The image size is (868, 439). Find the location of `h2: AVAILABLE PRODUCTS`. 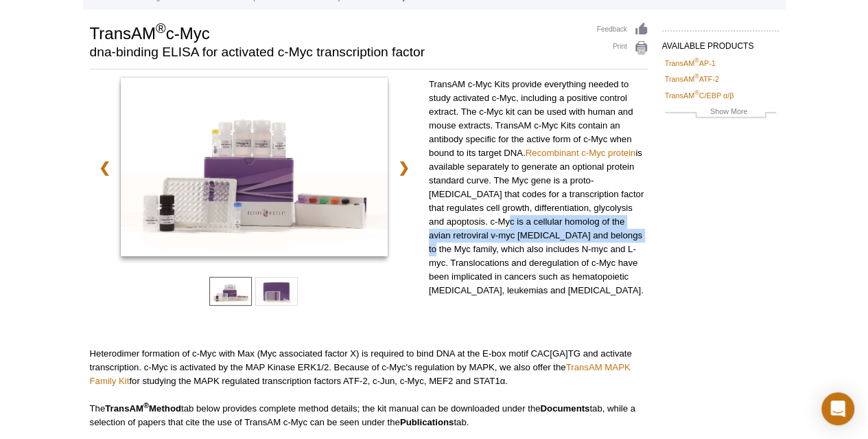

h2: AVAILABLE PRODUCTS is located at coordinates (721, 43).